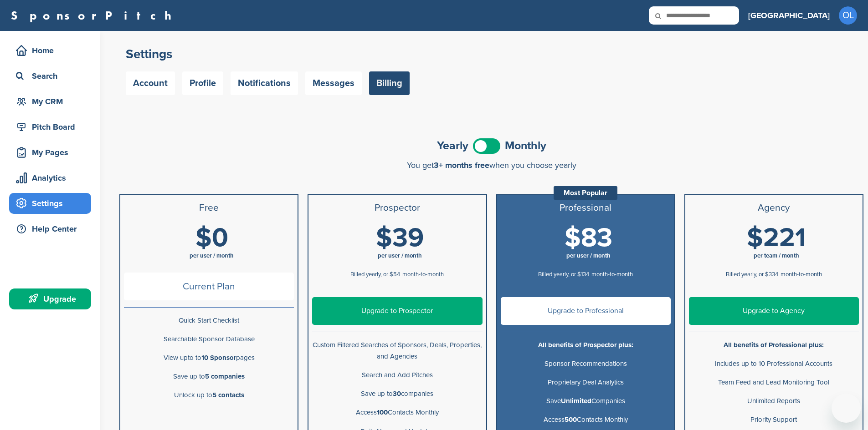  Describe the element at coordinates (397, 394) in the screenshot. I see `p: Save up to companies` at that location.